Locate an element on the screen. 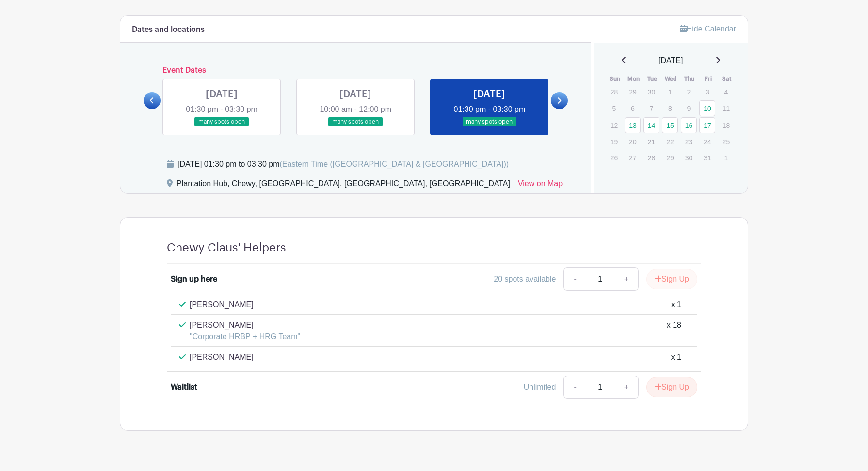 This screenshot has height=471, width=868. p: 22 is located at coordinates (670, 142).